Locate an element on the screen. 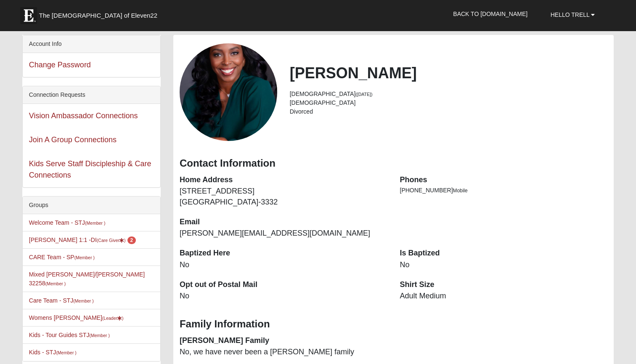  dt: Is Baptized is located at coordinates (504, 253).